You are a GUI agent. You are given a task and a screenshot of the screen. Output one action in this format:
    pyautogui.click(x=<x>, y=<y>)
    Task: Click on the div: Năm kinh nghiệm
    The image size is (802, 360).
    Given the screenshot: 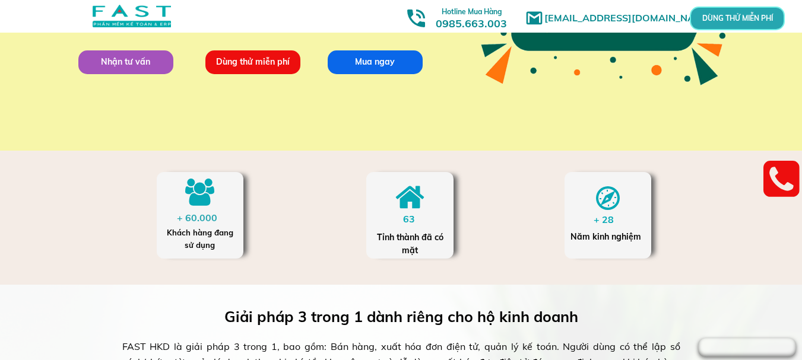 What is the action you would take?
    pyautogui.click(x=607, y=237)
    